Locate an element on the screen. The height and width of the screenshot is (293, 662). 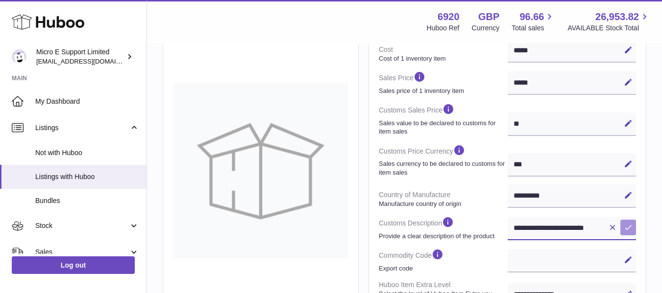
span: Listings is located at coordinates (82, 128).